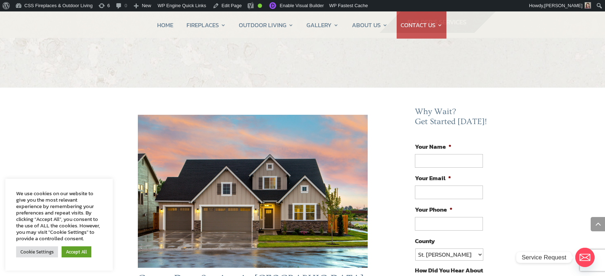 Image resolution: width=605 pixels, height=276 pixels. I want to click on label: Your Phone, so click(434, 210).